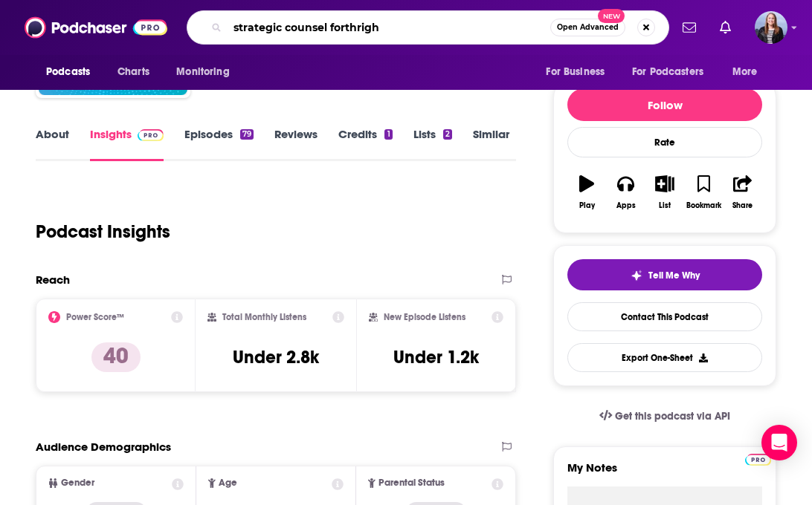 This screenshot has height=505, width=812. What do you see at coordinates (365, 144) in the screenshot?
I see `a: Credits1` at bounding box center [365, 144].